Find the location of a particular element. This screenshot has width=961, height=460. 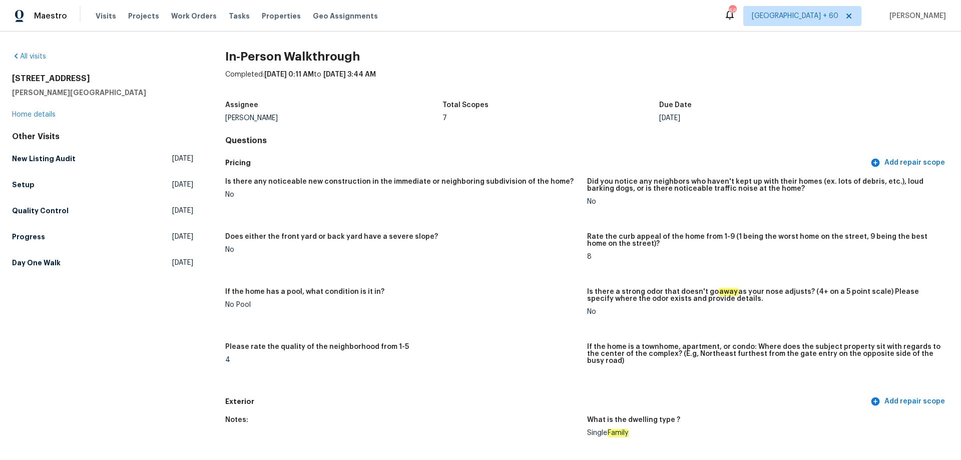

div: Completed: to is located at coordinates (587, 83).